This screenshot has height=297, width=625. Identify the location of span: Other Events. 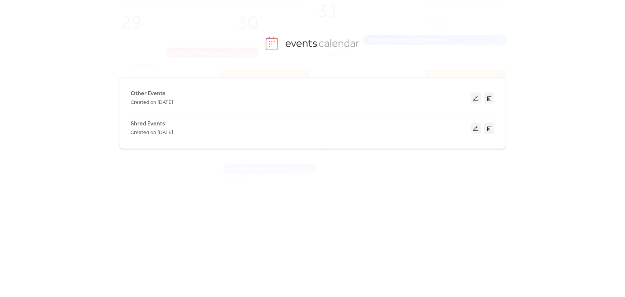
(148, 94).